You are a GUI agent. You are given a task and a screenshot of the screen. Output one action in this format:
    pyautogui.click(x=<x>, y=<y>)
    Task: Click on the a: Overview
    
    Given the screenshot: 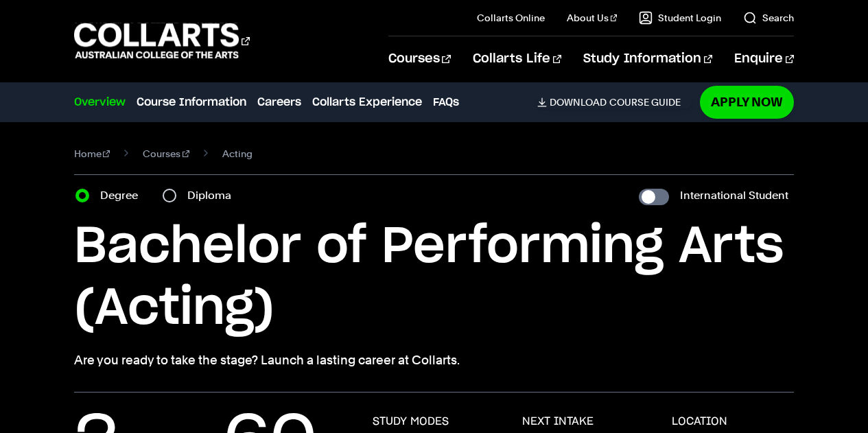 What is the action you would take?
    pyautogui.click(x=100, y=102)
    